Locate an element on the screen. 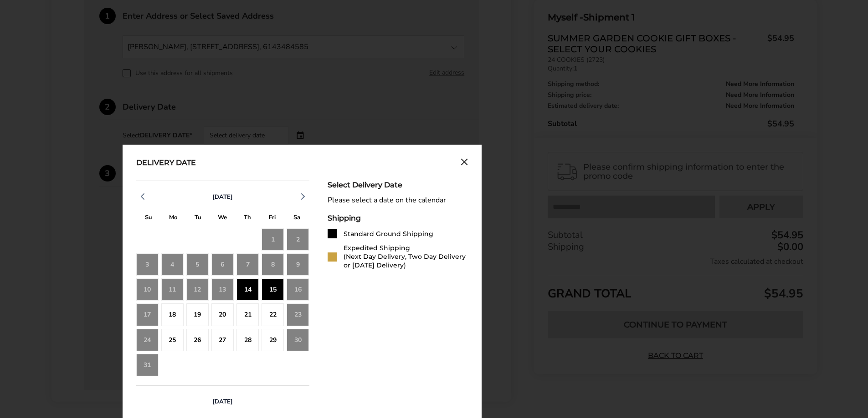  div: Delivery Date is located at coordinates (166, 164).